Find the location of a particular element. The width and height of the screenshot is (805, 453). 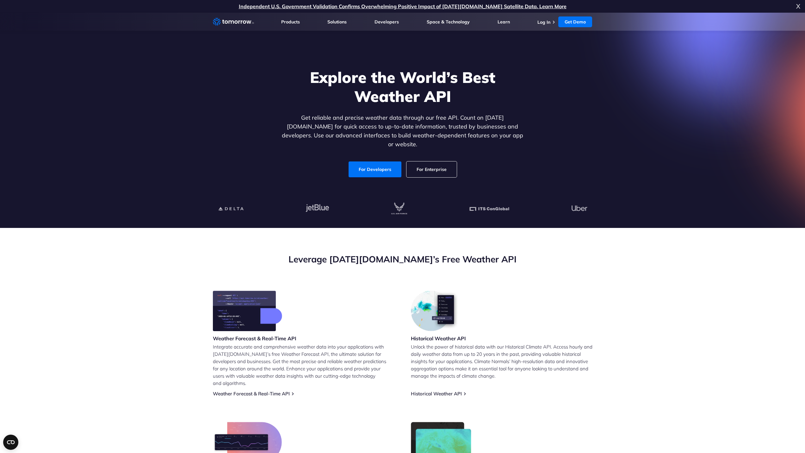

h3: Weather Forecast & Real-Time API is located at coordinates (255, 338).